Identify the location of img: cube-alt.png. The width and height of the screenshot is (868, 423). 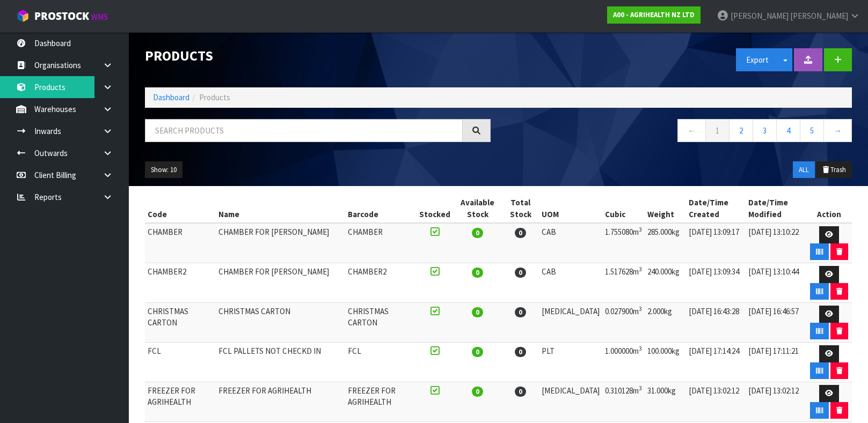
(23, 16).